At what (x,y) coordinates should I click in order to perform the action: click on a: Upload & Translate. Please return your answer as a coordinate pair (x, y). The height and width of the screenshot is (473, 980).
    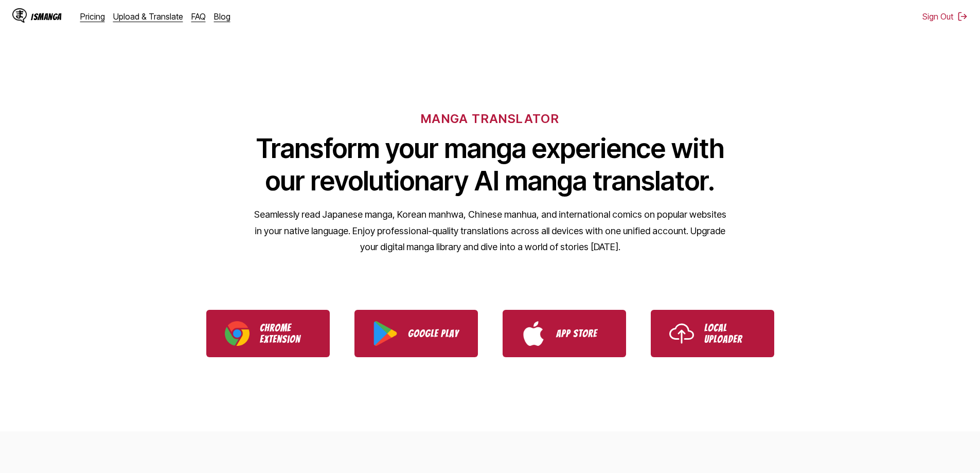
    Looking at the image, I should click on (148, 16).